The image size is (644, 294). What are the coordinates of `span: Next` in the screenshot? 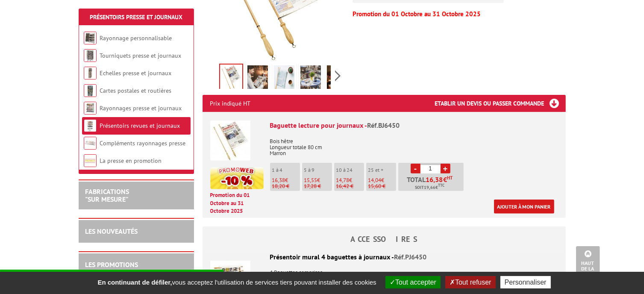 It's located at (338, 76).